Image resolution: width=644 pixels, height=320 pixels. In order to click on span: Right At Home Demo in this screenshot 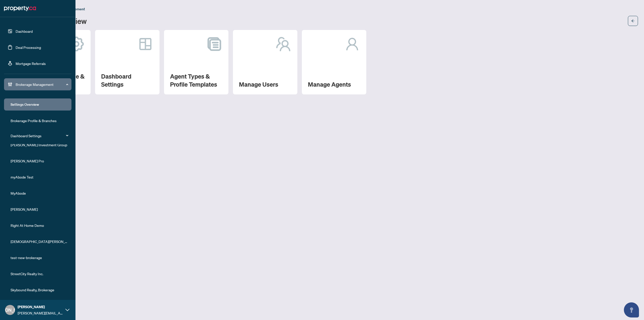, I will do `click(39, 225)`.